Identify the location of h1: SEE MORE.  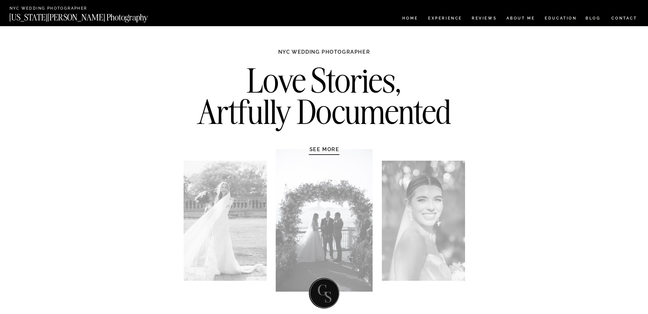
(325, 149).